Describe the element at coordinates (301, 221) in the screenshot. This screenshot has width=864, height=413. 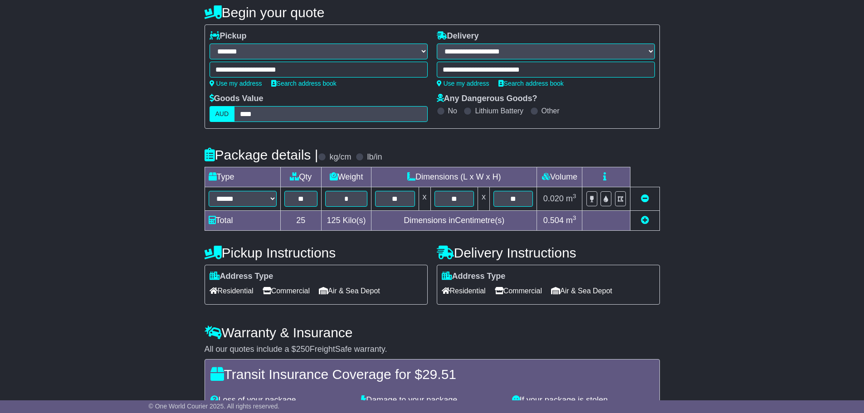
I see `td: 25` at that location.